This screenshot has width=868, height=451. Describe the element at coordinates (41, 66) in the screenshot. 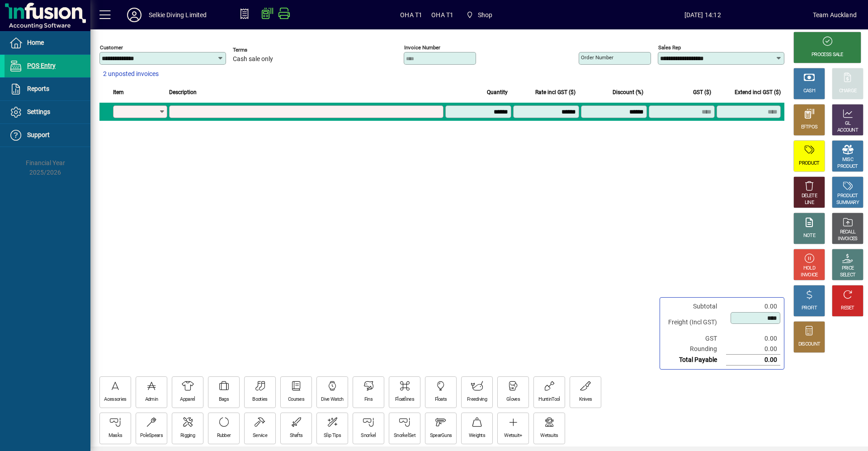

I see `span: POS Entry` at that location.